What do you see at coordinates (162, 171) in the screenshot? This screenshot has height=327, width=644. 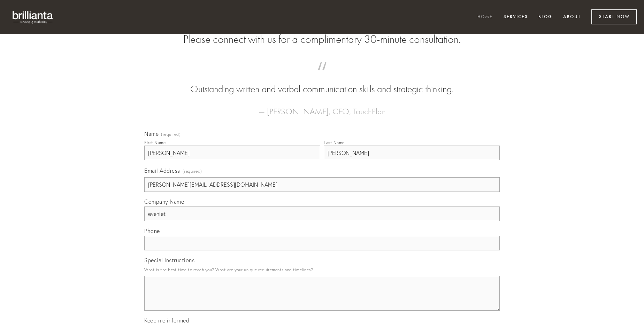 I see `span: Email Address` at bounding box center [162, 171].